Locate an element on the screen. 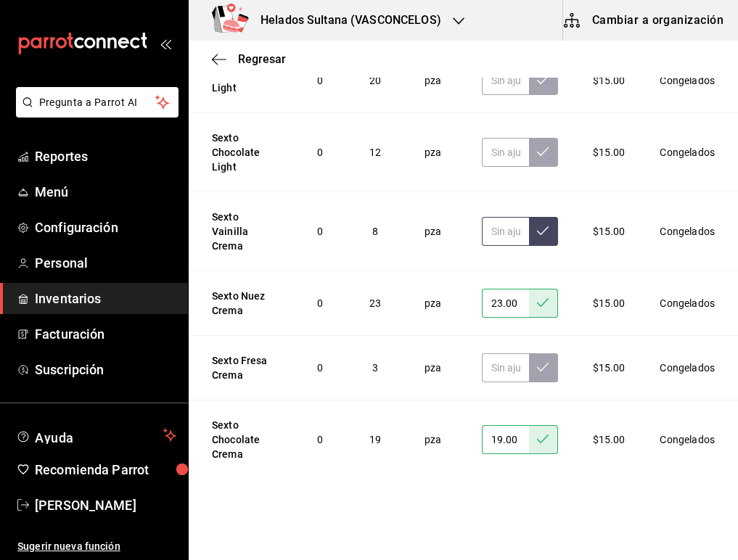 The width and height of the screenshot is (738, 560). span: Inventarios is located at coordinates (105, 298).